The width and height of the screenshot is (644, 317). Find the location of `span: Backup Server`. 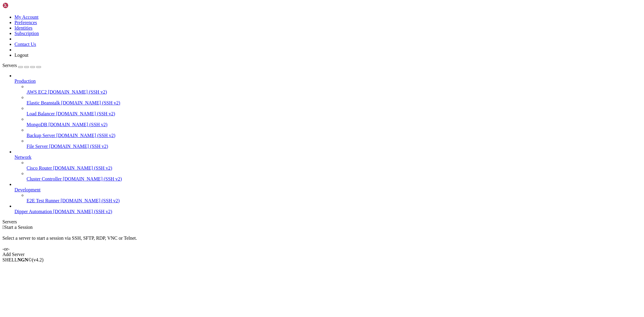

span: Backup Server is located at coordinates (41, 135).